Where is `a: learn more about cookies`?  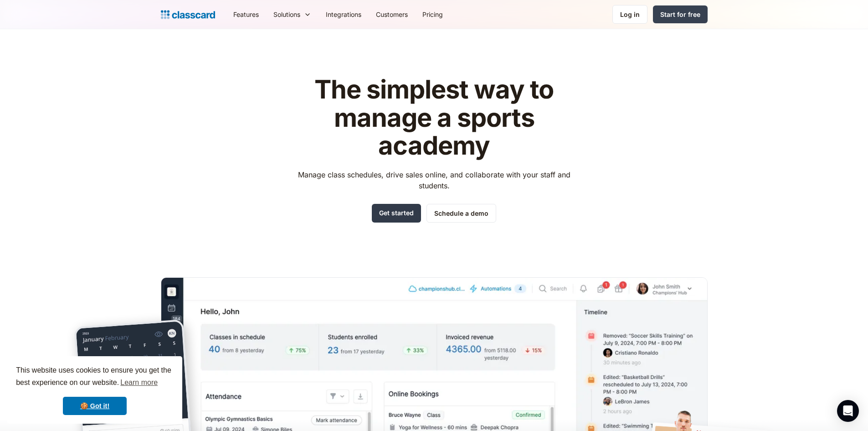
a: learn more about cookies is located at coordinates (139, 383).